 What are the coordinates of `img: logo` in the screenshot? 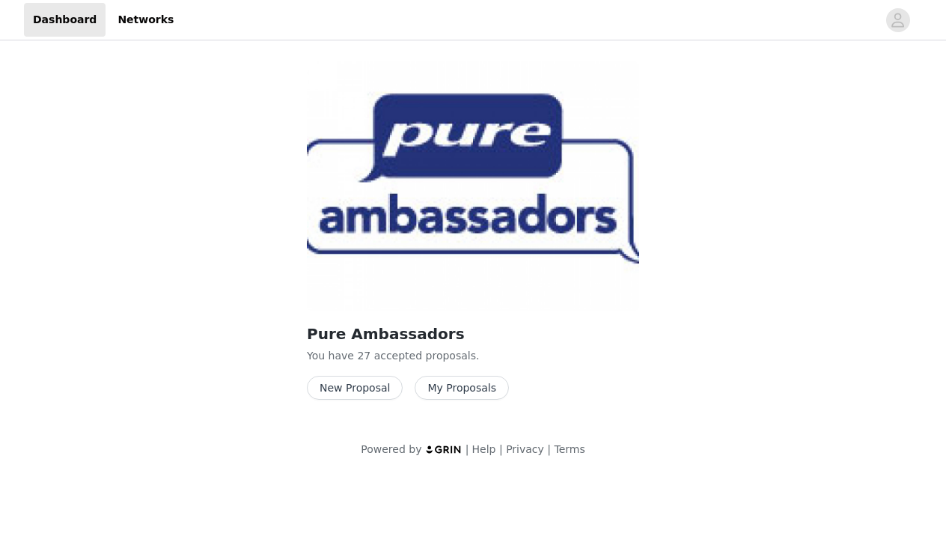 It's located at (444, 449).